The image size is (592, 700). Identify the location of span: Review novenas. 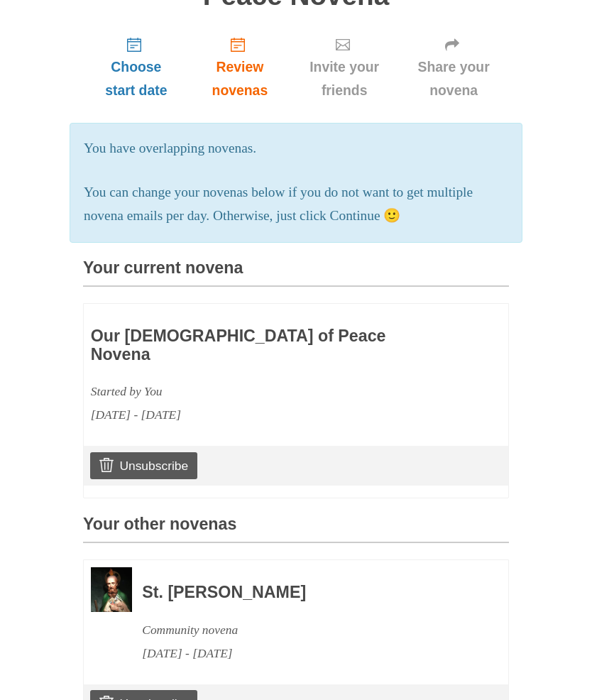
(240, 79).